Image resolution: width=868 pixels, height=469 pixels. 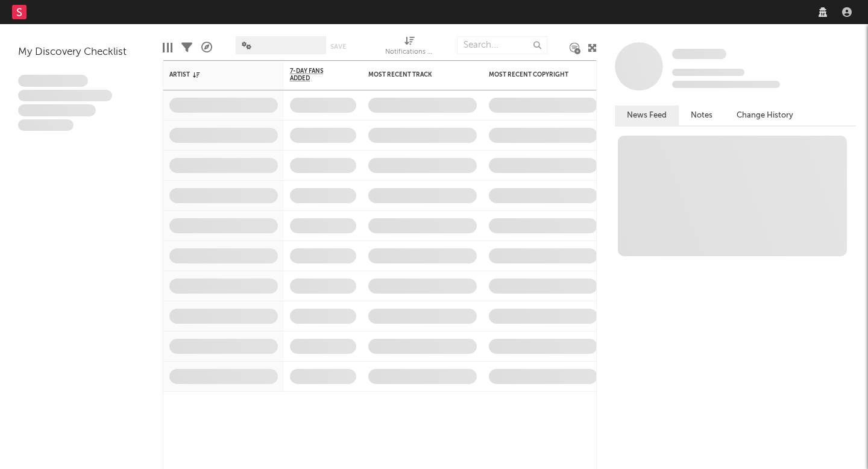 What do you see at coordinates (168, 48) in the screenshot?
I see `div: Edit Columns` at bounding box center [168, 48].